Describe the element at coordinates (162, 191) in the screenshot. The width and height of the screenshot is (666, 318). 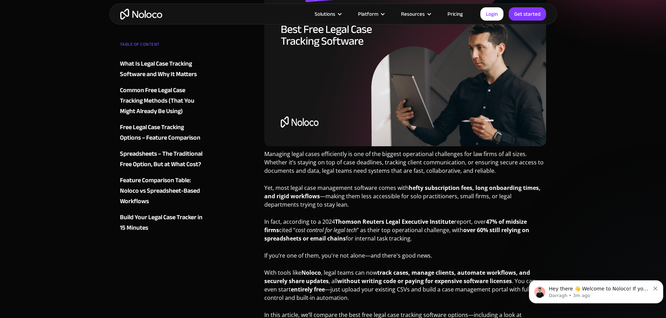
I see `div: Feature Comparison Table: Noloco vs Spreadsheet-Based Workflows` at that location.